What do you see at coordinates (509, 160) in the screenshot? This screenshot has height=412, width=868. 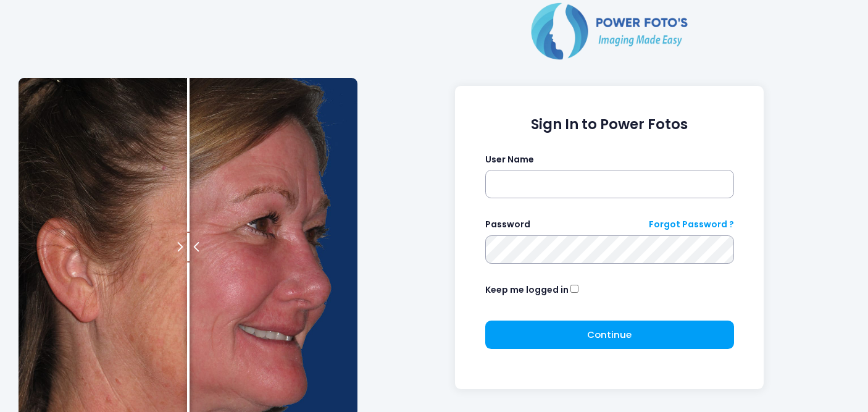 I see `label: User Name` at bounding box center [509, 160].